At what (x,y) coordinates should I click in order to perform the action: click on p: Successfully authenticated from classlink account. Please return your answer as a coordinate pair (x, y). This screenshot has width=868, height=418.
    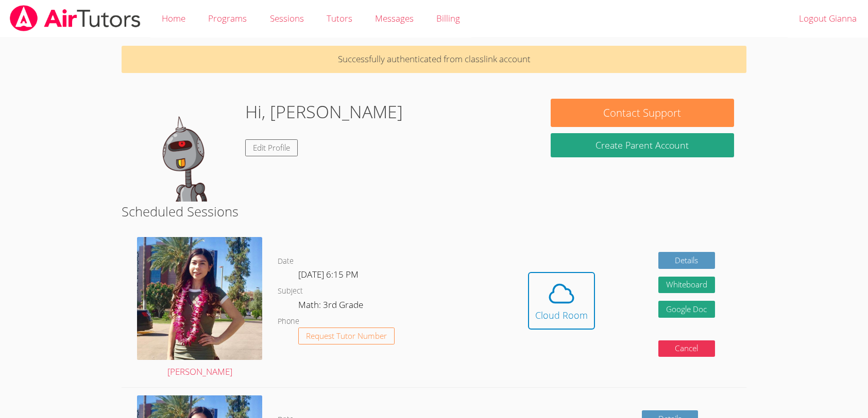
    Looking at the image, I should click on (433, 59).